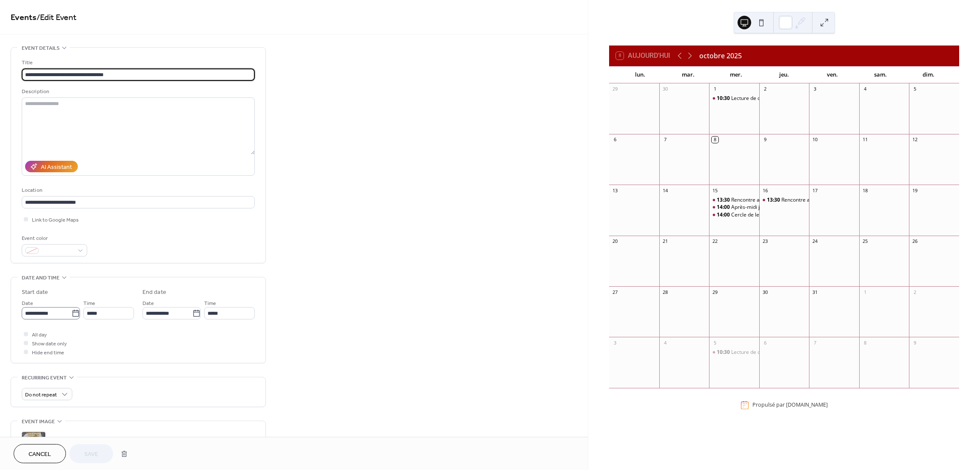 Image resolution: width=980 pixels, height=470 pixels. I want to click on a: Cancel, so click(39, 453).